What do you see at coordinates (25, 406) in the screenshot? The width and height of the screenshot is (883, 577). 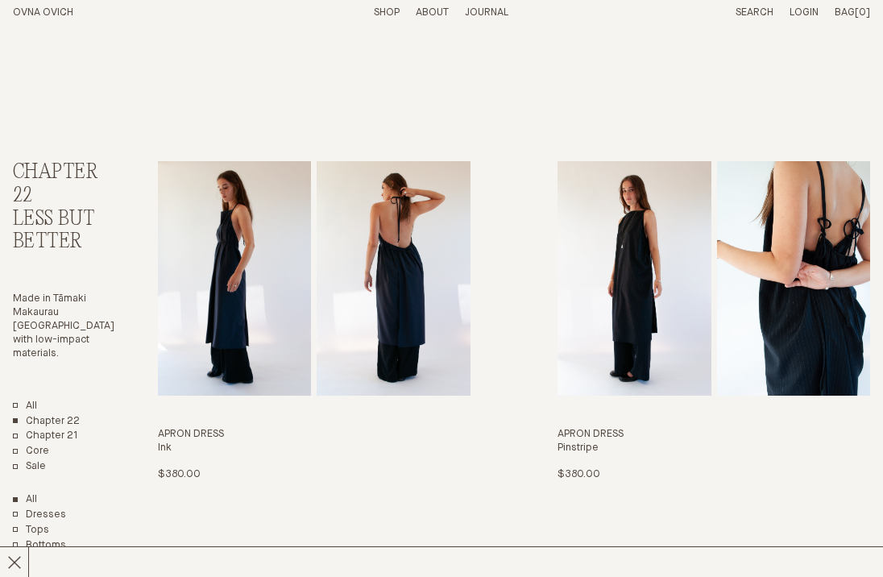 I see `a: All` at bounding box center [25, 406].